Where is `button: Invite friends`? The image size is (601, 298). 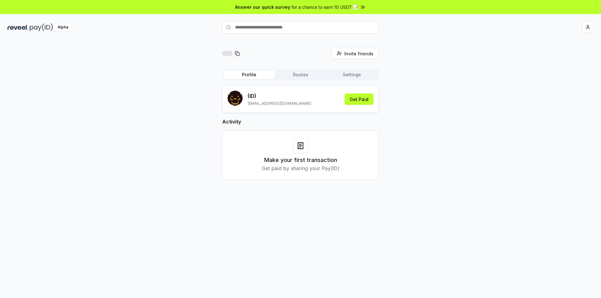
button: Invite friends is located at coordinates (355, 54).